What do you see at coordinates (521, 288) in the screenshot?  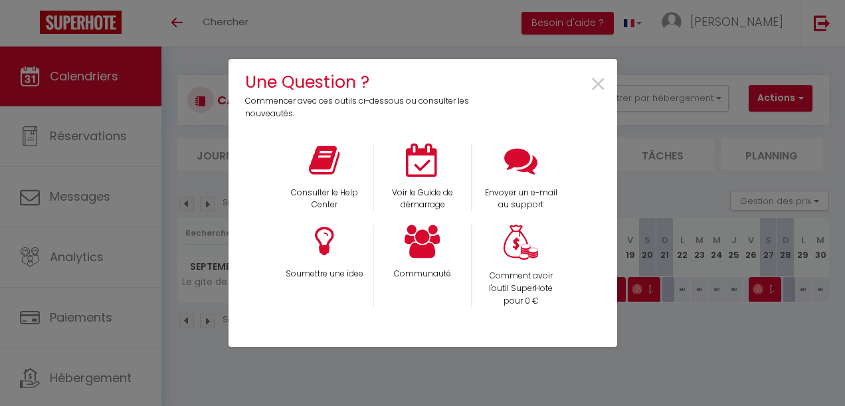 I see `p: Comment avoir l'outil SuperHote pour 0 €` at bounding box center [521, 288].